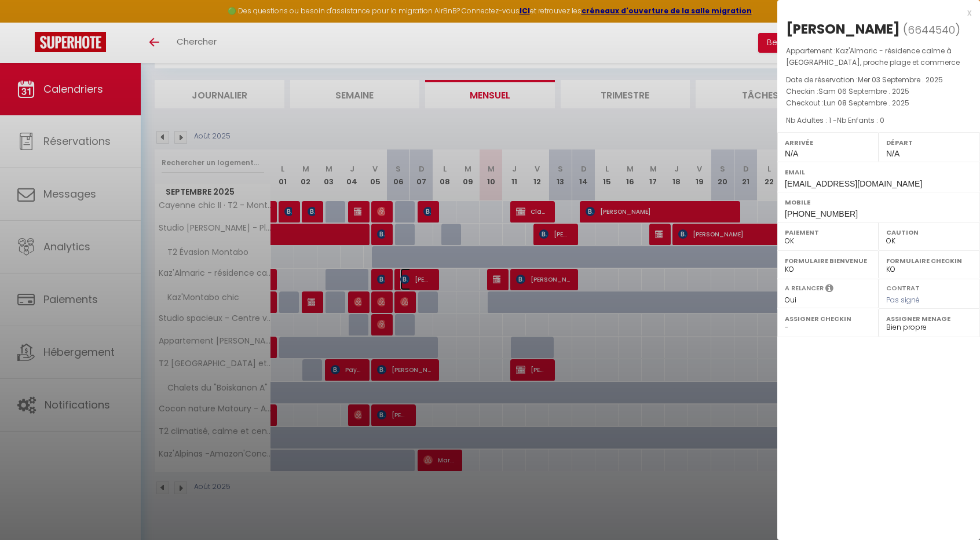  I want to click on label: Email, so click(879, 172).